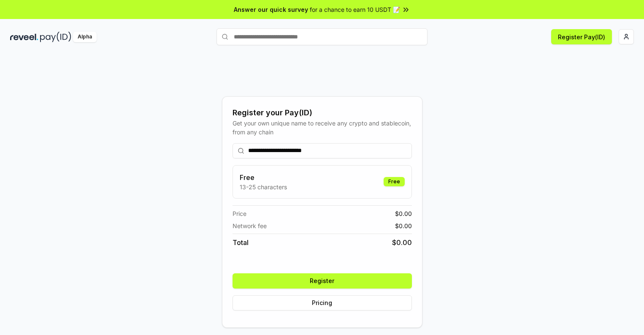 This screenshot has height=335, width=644. I want to click on span: for a chance to earn 10 USDT 📝, so click(355, 9).